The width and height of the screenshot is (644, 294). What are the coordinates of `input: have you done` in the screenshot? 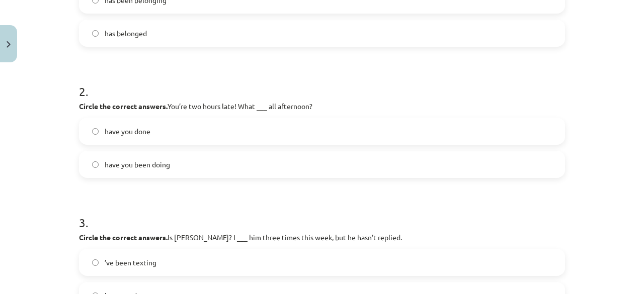 It's located at (95, 131).